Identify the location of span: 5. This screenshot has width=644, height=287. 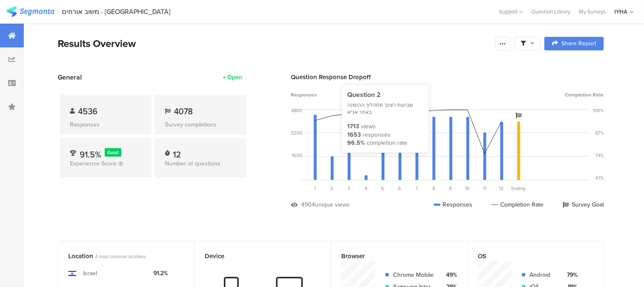
(383, 188).